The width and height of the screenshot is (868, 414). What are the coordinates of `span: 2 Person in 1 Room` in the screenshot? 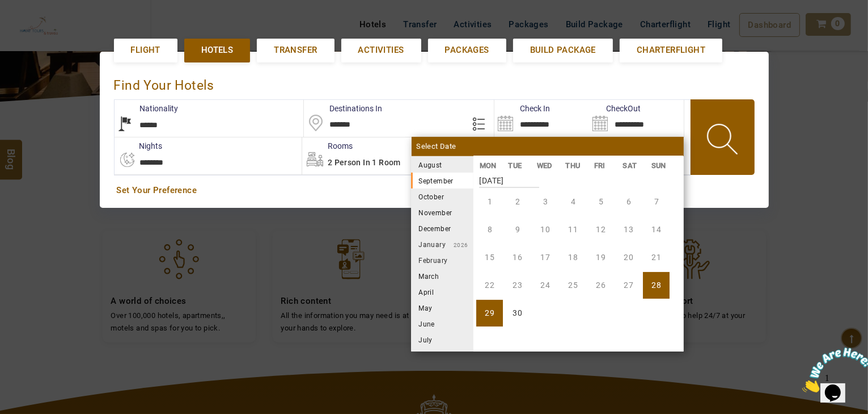 It's located at (364, 162).